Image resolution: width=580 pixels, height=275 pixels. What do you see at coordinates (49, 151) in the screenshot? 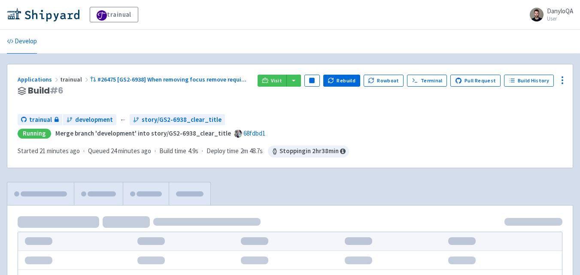
I see `span: Started` at bounding box center [49, 151].